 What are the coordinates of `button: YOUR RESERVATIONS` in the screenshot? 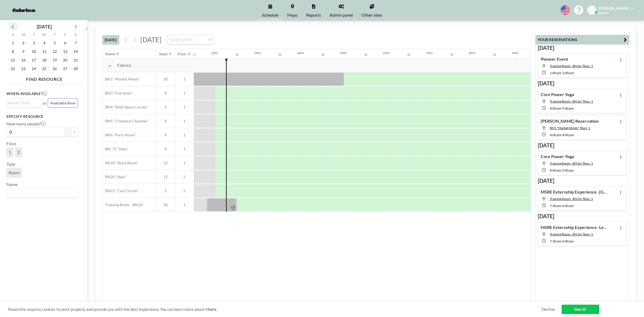 It's located at (582, 40).